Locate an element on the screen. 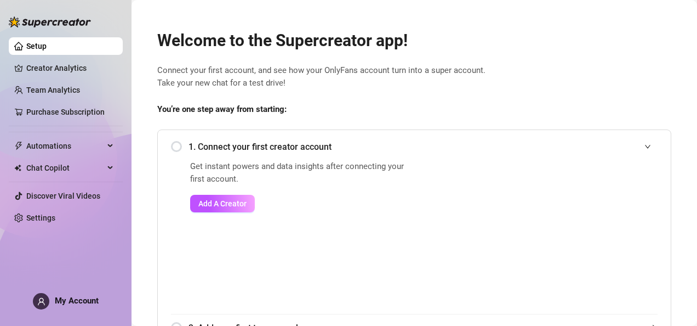  a: Purchase Subscription is located at coordinates (65, 112).